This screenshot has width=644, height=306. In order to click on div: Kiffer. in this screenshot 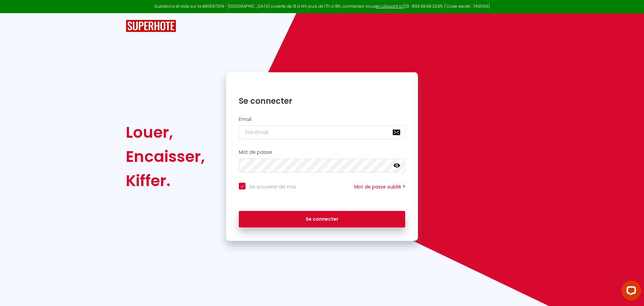, I will do `click(166, 181)`.